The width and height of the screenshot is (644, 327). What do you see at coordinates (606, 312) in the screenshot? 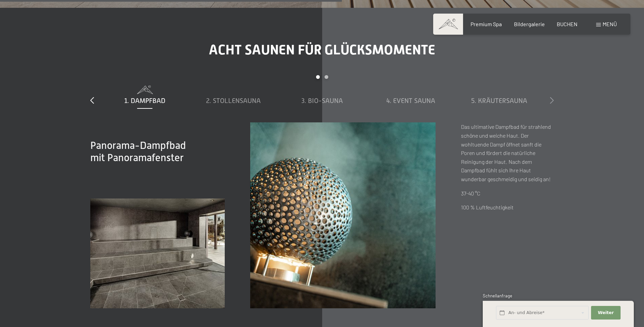
I see `span: Weiter` at bounding box center [606, 312].